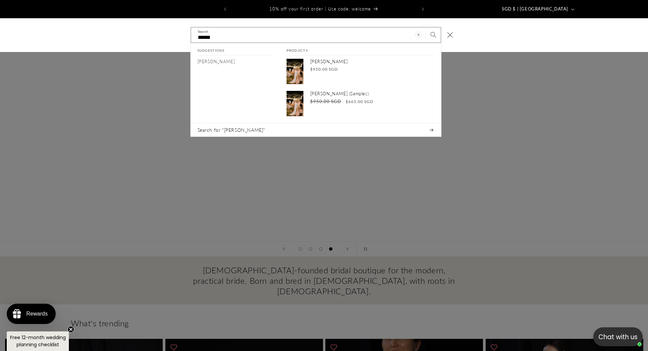 This screenshot has height=351, width=648. I want to click on button: Previous announcement, so click(225, 9).